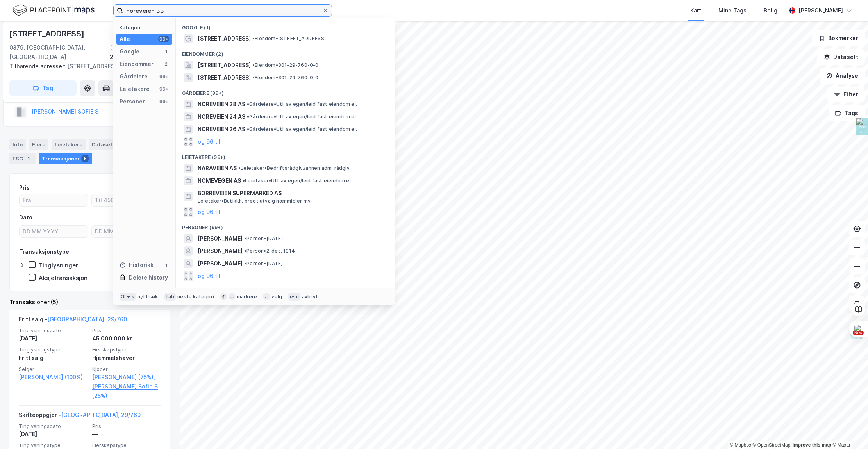  I want to click on img: logo.f888ab2527a4732fd821a326f86c7f29.svg, so click(54, 10).